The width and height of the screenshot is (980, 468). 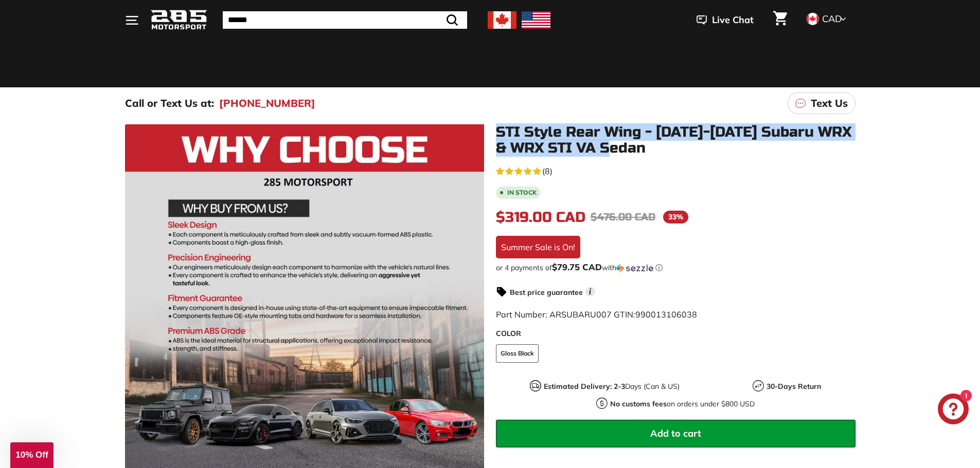 What do you see at coordinates (169, 103) in the screenshot?
I see `p: Call or Text Us at:` at bounding box center [169, 103].